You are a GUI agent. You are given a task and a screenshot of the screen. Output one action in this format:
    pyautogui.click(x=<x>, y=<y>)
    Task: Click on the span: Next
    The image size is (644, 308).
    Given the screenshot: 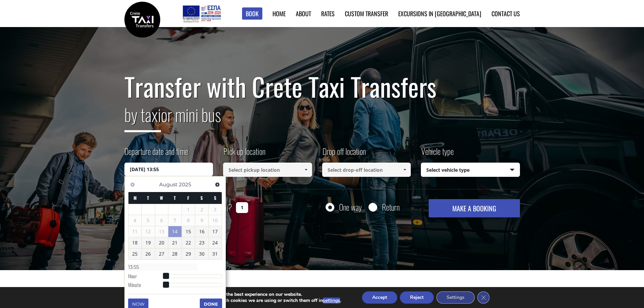 What is the action you would take?
    pyautogui.click(x=218, y=185)
    